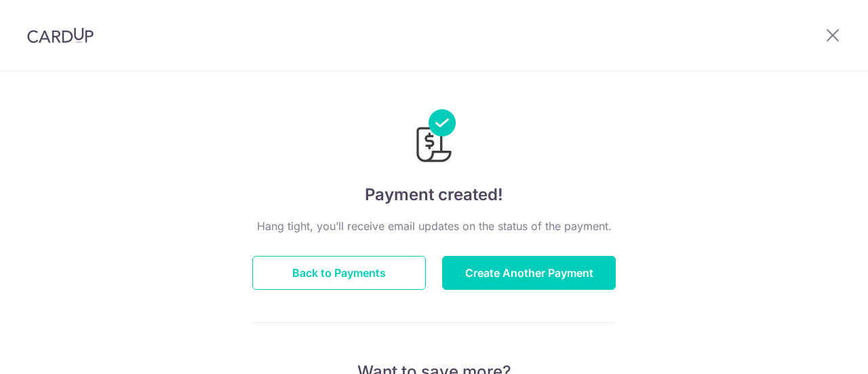 Image resolution: width=868 pixels, height=374 pixels. What do you see at coordinates (434, 138) in the screenshot?
I see `img: Payments` at bounding box center [434, 138].